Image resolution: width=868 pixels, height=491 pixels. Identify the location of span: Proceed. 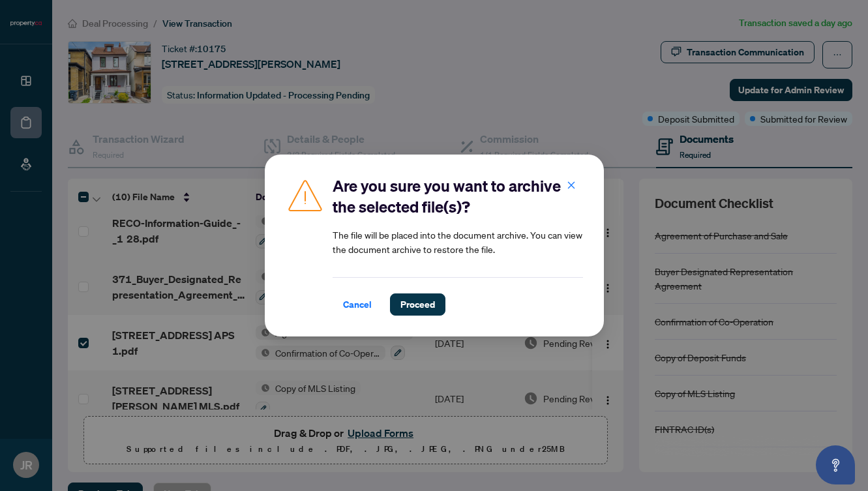
(417, 304).